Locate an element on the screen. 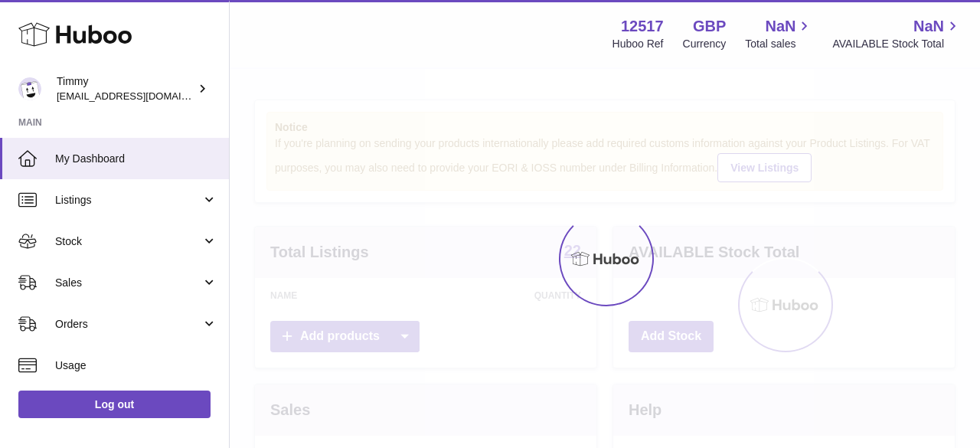 This screenshot has height=448, width=980. strong: 12517 is located at coordinates (642, 26).